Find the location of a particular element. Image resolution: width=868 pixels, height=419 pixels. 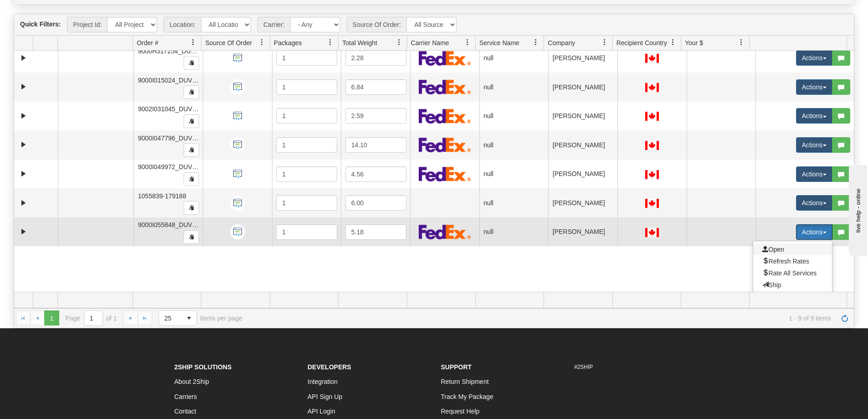

a: Order # filter column settings is located at coordinates (193, 42).